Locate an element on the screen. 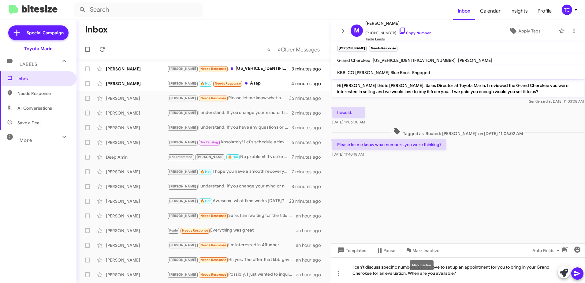 The width and height of the screenshot is (585, 283). a: Inbox is located at coordinates (464, 11).